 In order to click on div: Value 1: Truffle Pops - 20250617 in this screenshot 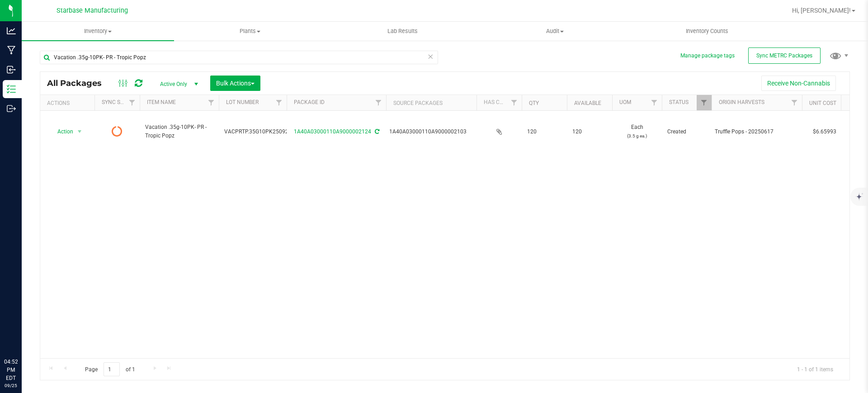, I will do `click(757, 132)`.